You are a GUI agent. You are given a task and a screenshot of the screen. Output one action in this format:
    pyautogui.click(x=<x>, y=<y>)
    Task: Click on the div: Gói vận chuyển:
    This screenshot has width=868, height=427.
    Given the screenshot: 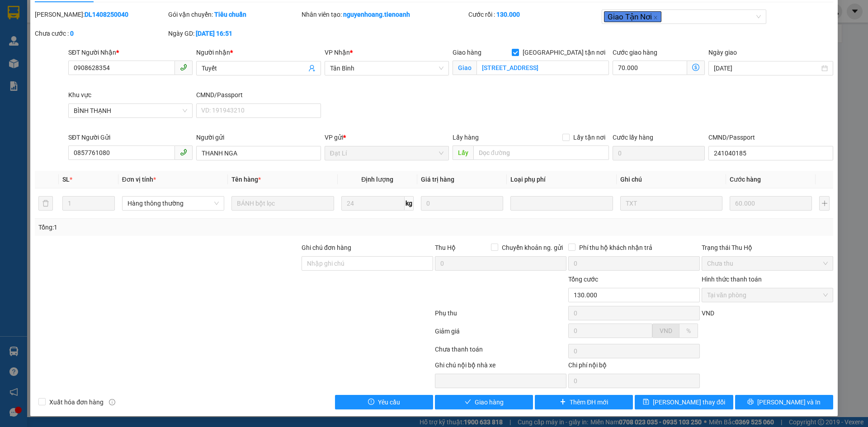 What is the action you would take?
    pyautogui.click(x=234, y=14)
    